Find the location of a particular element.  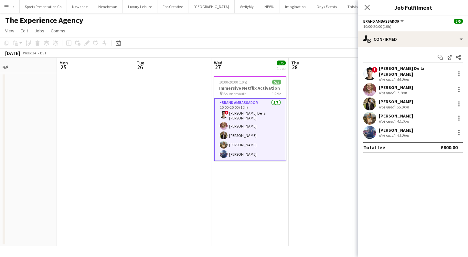

button: Onyx Events is located at coordinates (327, 6).